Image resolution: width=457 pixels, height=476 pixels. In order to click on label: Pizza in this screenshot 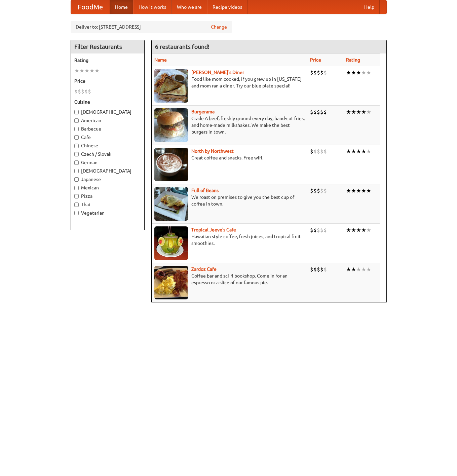, I will do `click(108, 196)`.